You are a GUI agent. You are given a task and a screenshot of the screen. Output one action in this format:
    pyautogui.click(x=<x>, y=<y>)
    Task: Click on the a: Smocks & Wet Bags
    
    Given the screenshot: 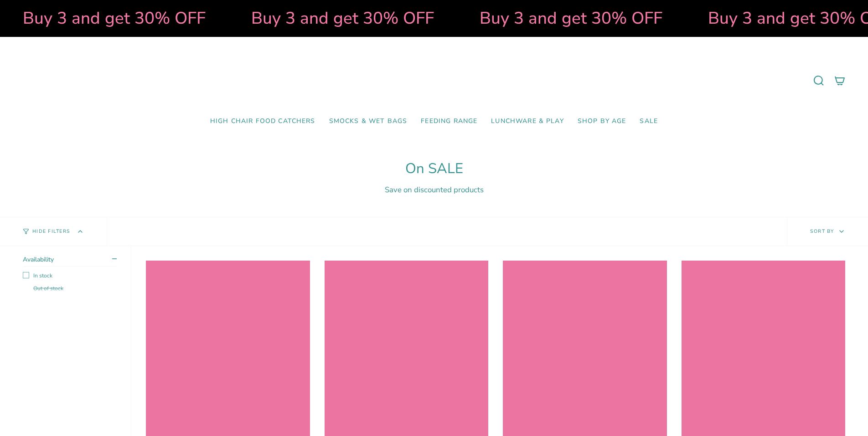 What is the action you would take?
    pyautogui.click(x=368, y=121)
    